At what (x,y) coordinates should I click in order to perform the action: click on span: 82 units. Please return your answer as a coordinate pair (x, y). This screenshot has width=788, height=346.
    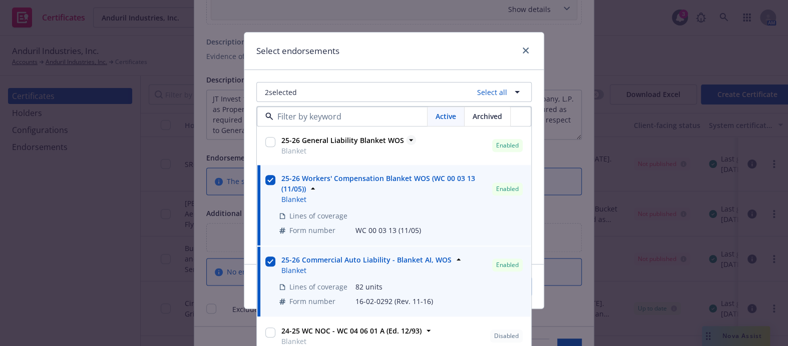
    Looking at the image, I should click on (439, 287).